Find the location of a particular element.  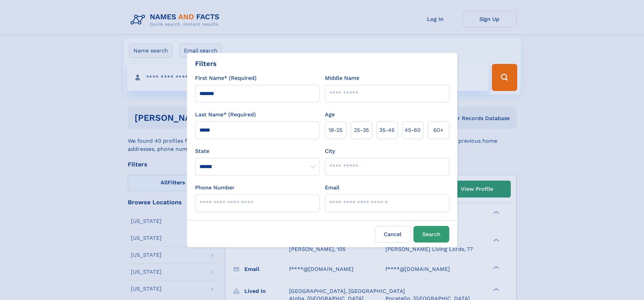

label: Cancel is located at coordinates (393, 234).